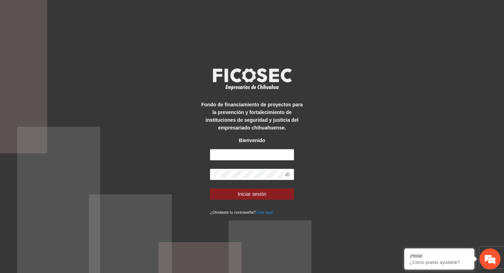 This screenshot has width=504, height=273. I want to click on small: ¿Olvidaste tu contraseña?, so click(241, 212).